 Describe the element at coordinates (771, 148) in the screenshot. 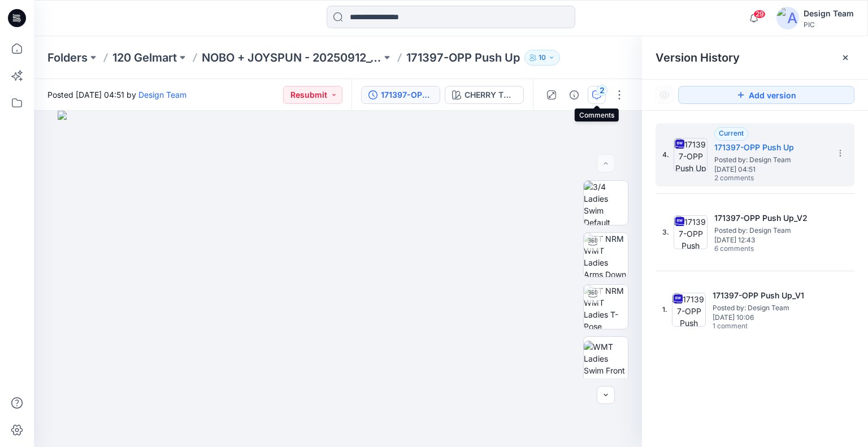

I see `h5: 171397-OPP Push Up` at that location.